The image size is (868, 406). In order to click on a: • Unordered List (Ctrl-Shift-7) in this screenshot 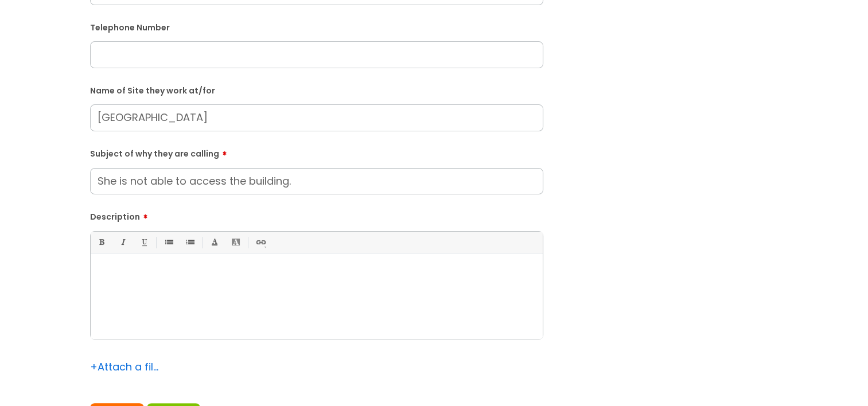, I will do `click(168, 242)`.